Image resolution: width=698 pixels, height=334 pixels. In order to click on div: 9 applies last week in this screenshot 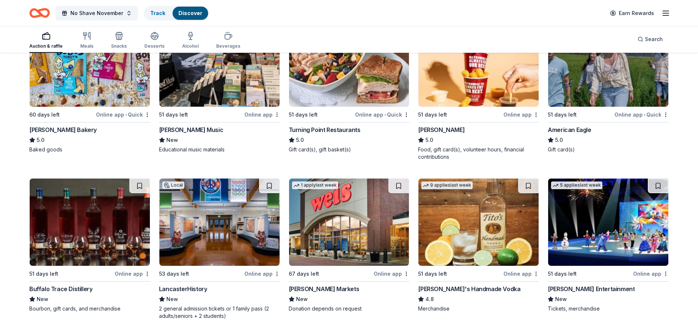, I will do `click(447, 185)`.